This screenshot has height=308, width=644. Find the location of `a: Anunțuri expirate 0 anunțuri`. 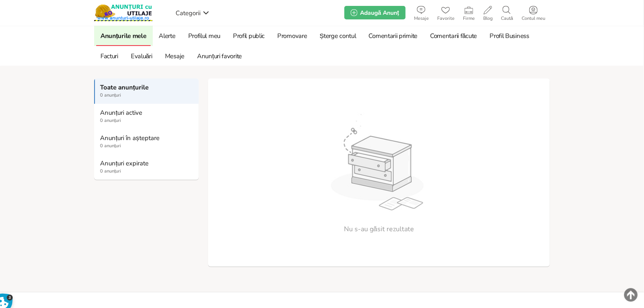

a: Anunțuri expirate 0 anunțuri is located at coordinates (146, 167).